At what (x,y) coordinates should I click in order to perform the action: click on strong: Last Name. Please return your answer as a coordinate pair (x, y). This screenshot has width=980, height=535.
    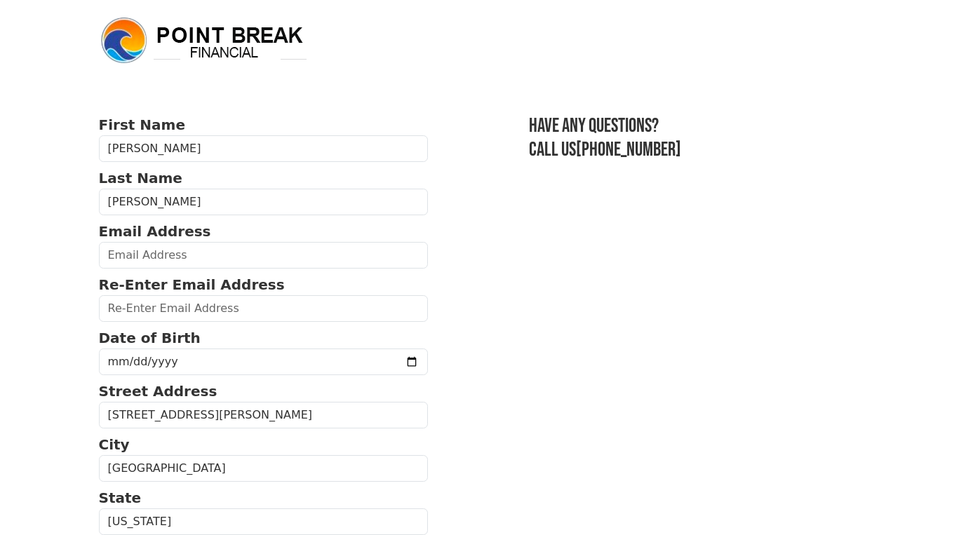
    Looking at the image, I should click on (140, 178).